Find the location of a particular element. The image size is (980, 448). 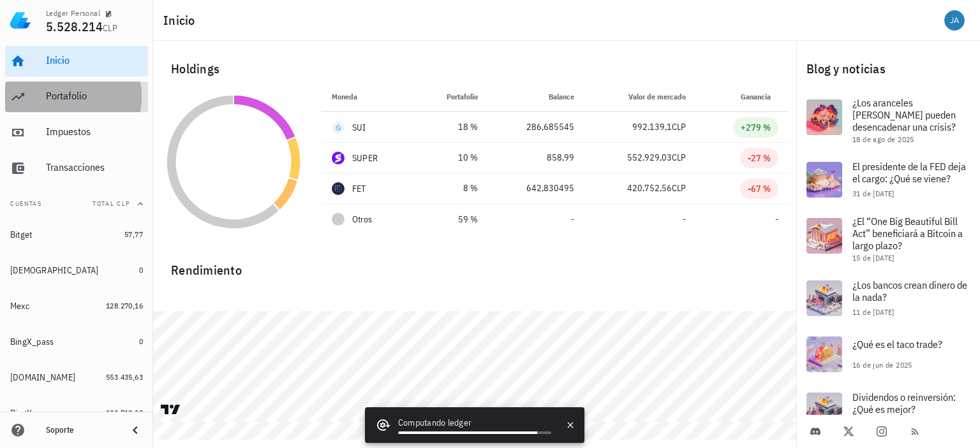

th: Moneda is located at coordinates (368, 97).